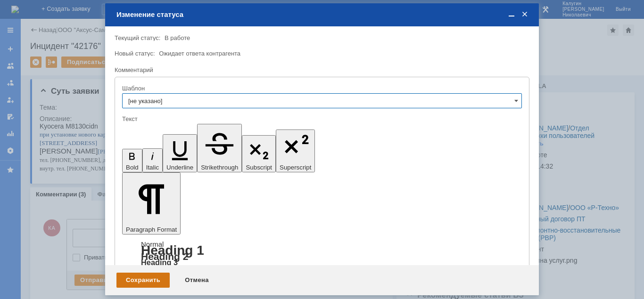  Describe the element at coordinates (152, 243) in the screenshot. I see `a: Normal` at that location.